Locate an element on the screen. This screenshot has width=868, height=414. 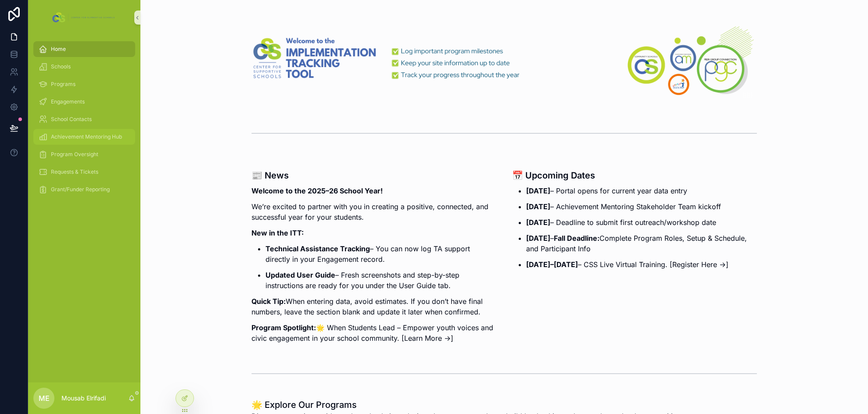
strong: Quick Tip: is located at coordinates (269, 302).